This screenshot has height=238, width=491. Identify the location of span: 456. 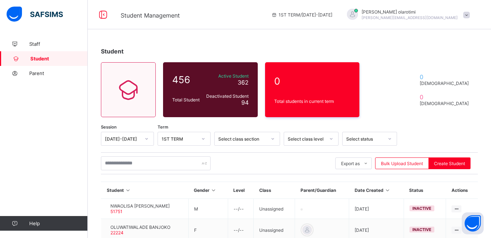
(187, 79).